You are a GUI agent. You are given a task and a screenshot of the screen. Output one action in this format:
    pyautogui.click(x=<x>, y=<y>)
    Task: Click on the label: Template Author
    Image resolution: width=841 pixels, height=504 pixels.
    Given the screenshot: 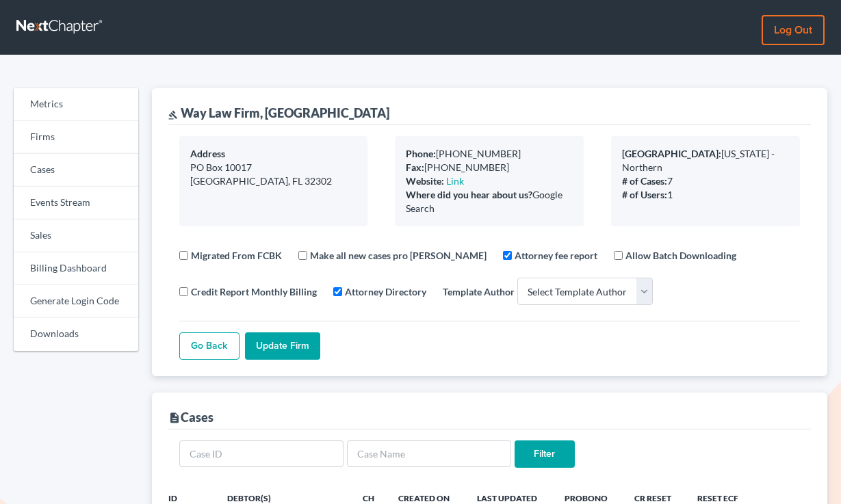 What is the action you would take?
    pyautogui.click(x=479, y=291)
    